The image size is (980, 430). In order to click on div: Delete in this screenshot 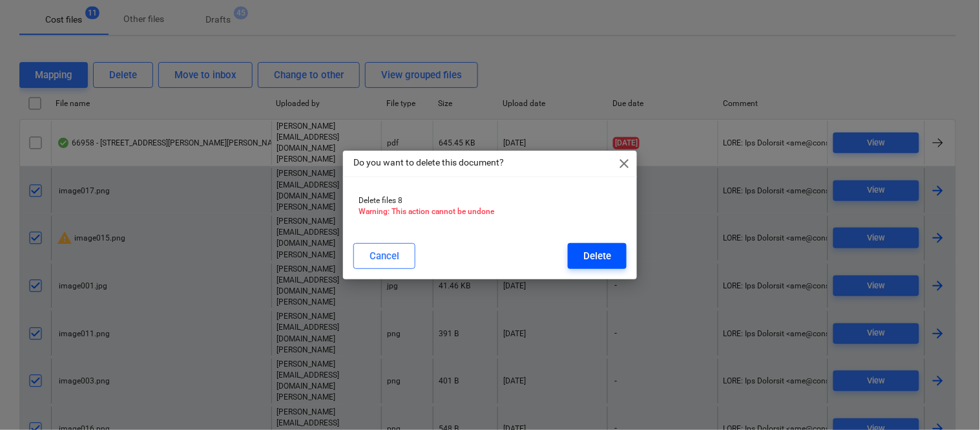, I will do `click(597, 256)`.